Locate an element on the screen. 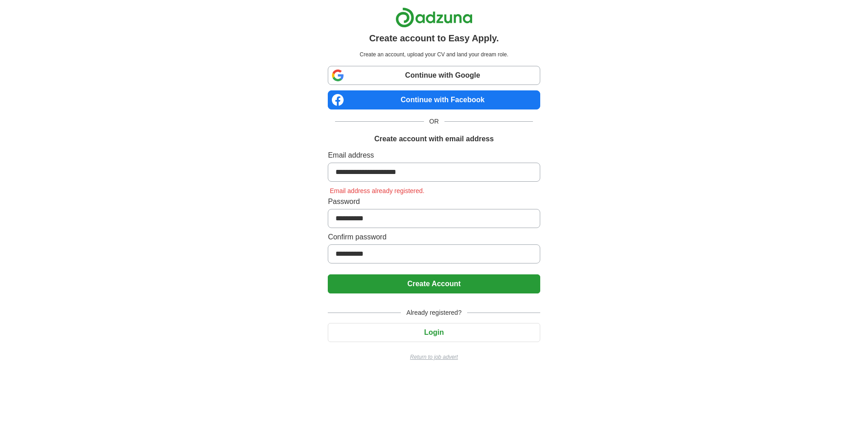 This screenshot has height=437, width=868. a: Continue with Facebook is located at coordinates (433, 100).